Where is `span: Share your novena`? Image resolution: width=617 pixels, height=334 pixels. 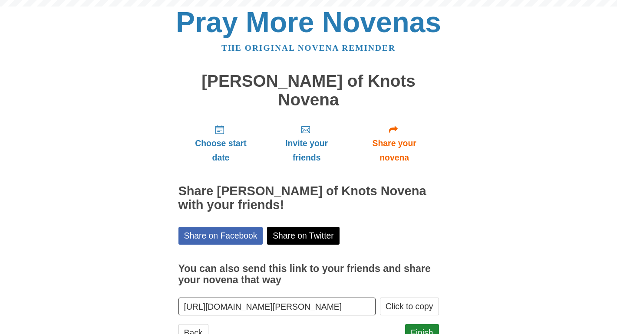 span: Share your novena is located at coordinates (394, 151).